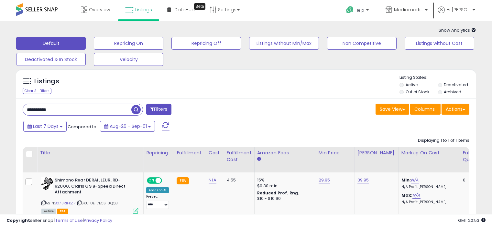  Describe the element at coordinates (444, 141) in the screenshot. I see `div: Displaying 1 to 1 of 1 items` at that location.